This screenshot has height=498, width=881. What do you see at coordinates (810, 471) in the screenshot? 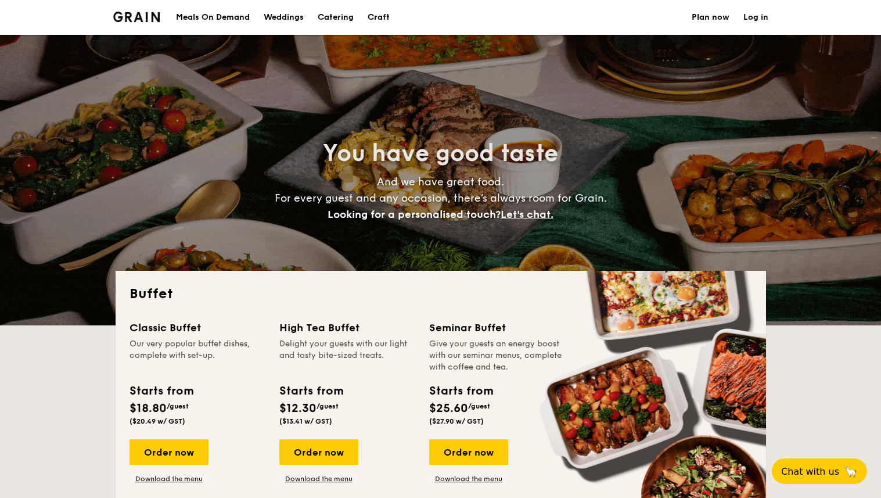
I see `span: Chat with us` at bounding box center [810, 471].